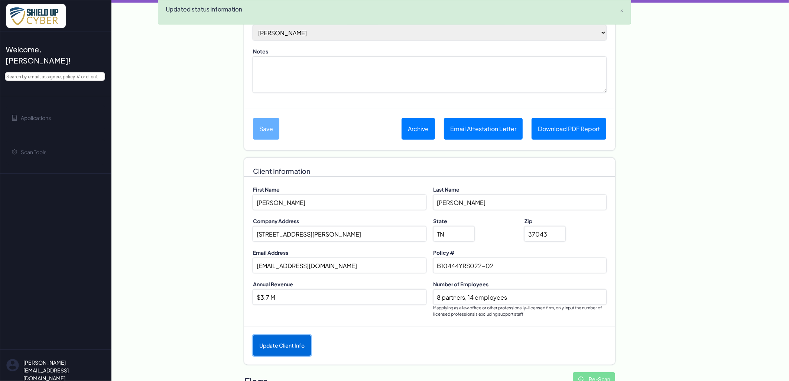 This screenshot has width=789, height=381. What do you see at coordinates (621, 9) in the screenshot?
I see `button: Close` at bounding box center [621, 9].